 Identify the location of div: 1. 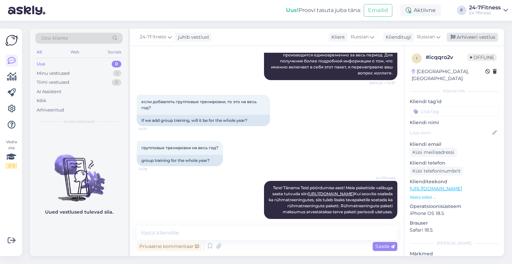
(117, 73).